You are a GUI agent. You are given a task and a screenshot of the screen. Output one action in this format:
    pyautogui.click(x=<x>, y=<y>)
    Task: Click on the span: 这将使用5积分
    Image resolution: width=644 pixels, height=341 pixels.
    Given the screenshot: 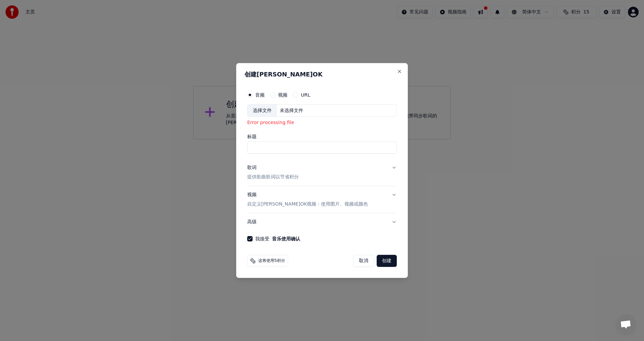 What is the action you would take?
    pyautogui.click(x=272, y=261)
    